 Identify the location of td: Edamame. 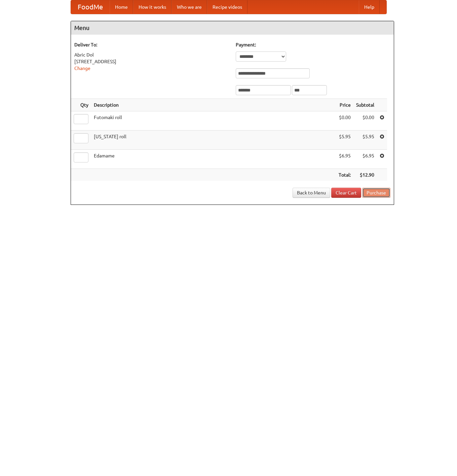
(214, 159).